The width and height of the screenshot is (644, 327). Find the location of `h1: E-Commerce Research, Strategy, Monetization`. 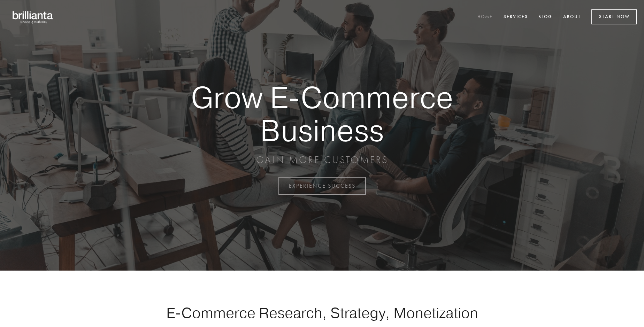

h1: E-Commerce Research, Strategy, Monetization is located at coordinates (322, 313).